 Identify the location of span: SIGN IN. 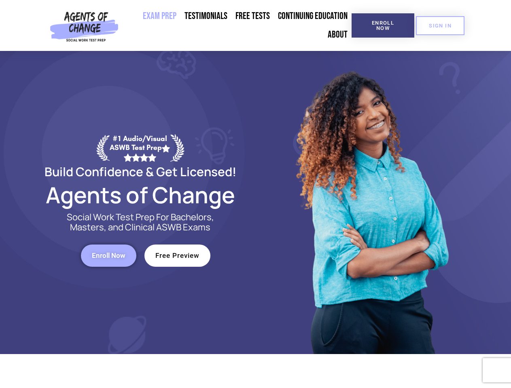
(440, 25).